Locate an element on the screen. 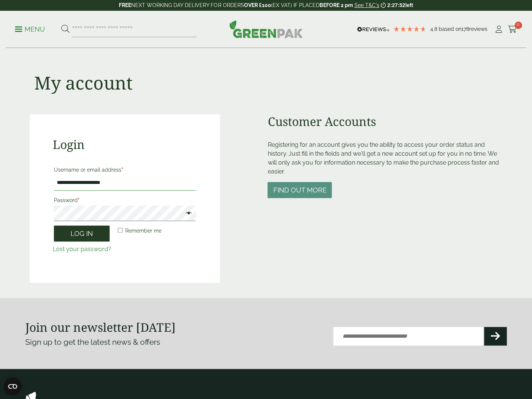 The image size is (532, 399). span: left is located at coordinates (409, 5).